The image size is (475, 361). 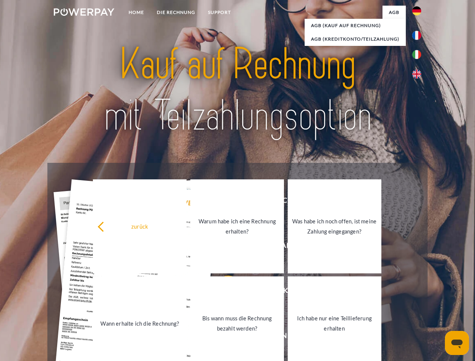 I want to click on img: en, so click(x=417, y=74).